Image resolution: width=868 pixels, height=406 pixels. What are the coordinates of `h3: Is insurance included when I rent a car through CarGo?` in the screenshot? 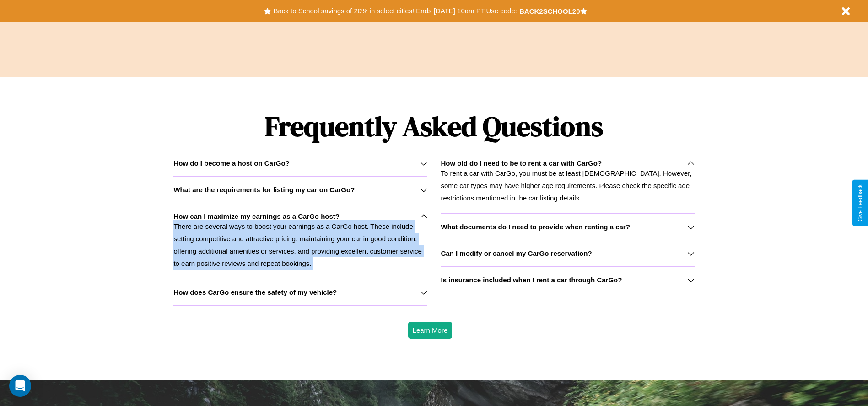 It's located at (532, 280).